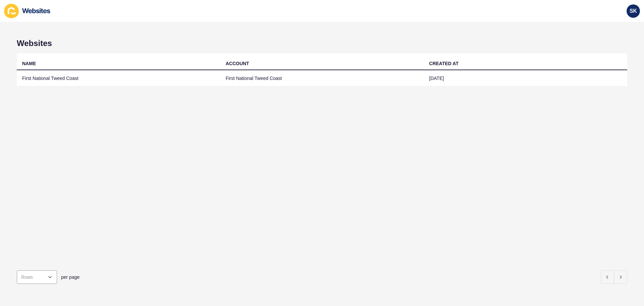 Image resolution: width=644 pixels, height=306 pixels. I want to click on div: open menu, so click(37, 277).